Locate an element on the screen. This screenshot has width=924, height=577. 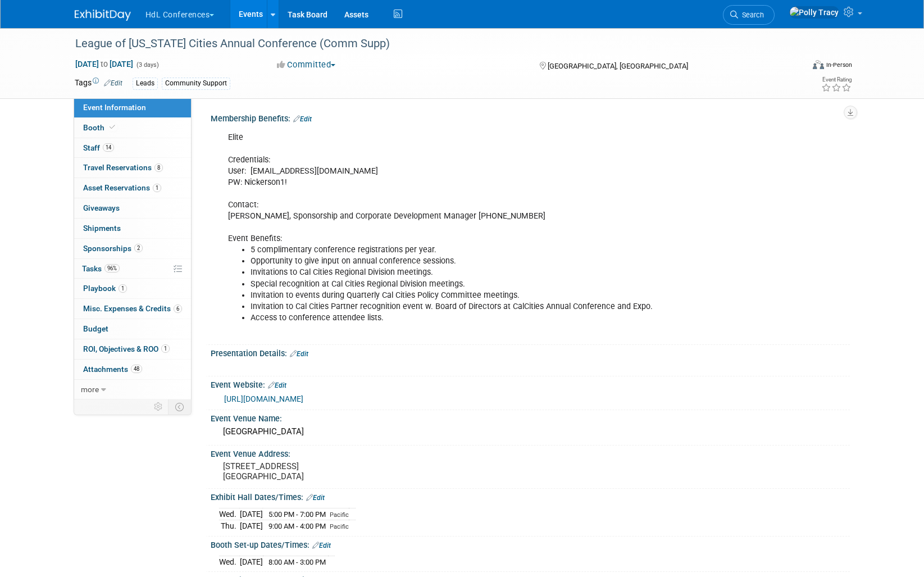
li: Invitation to events during Quarterly Cal Cities Policy Committee meetings. is located at coordinates (485, 295).